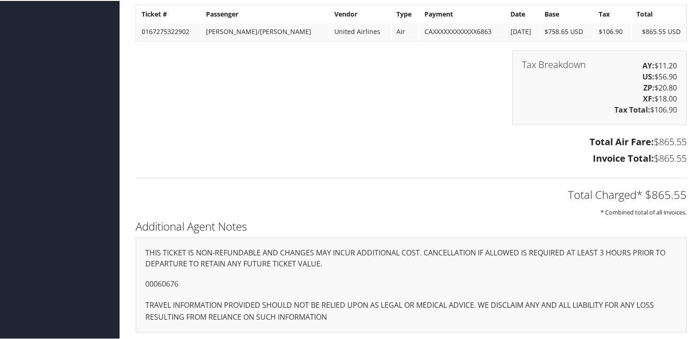  Describe the element at coordinates (566, 13) in the screenshot. I see `th: Base` at that location.